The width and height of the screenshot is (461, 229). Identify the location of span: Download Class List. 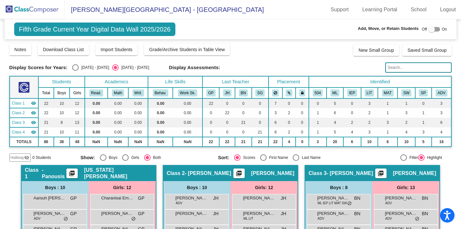
(63, 50).